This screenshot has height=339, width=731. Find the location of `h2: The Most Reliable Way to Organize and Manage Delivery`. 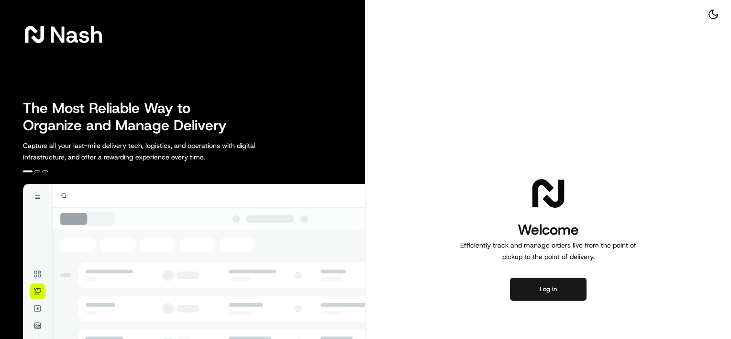

h2: The Most Reliable Way to Organize and Manage Delivery is located at coordinates (130, 117).